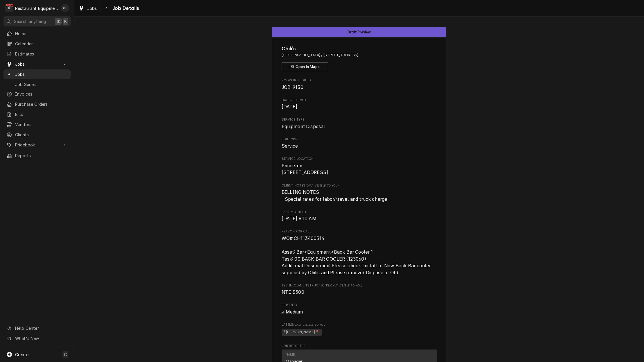 This screenshot has width=644, height=362. I want to click on div: Status, so click(359, 32).